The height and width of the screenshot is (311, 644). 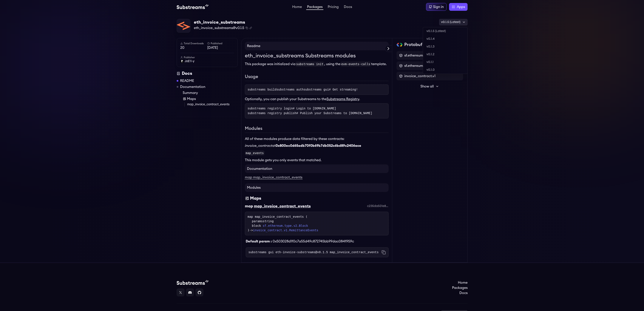 What do you see at coordinates (331, 90) in the screenshot?
I see `span: substreams gui` at bounding box center [331, 90].